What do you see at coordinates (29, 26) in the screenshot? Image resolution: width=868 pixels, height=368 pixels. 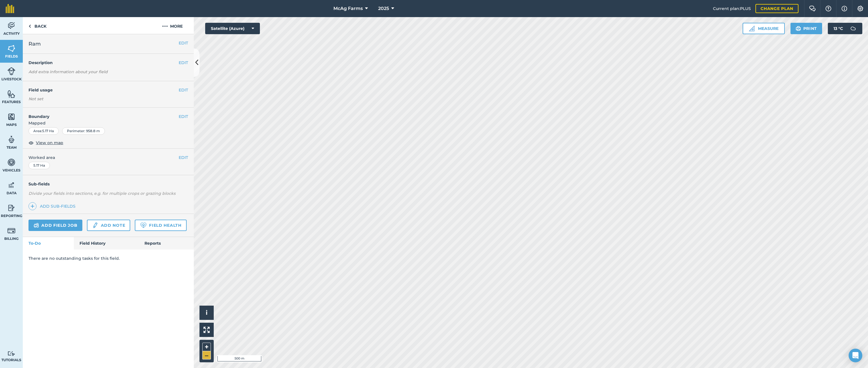 I see `img: svg+xml;base64,PHN2ZyB4bWxucz0iaHR0cDovL3d3dy53My5vcmcvMjAwMC9zdmciIHdpZHRoPSI5IiBoZWlnaHQ9IjI0Ii...` at bounding box center [29, 26].